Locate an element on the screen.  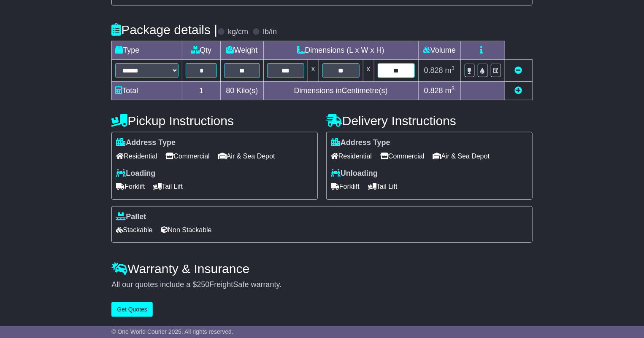
span: 80 is located at coordinates (230, 91).